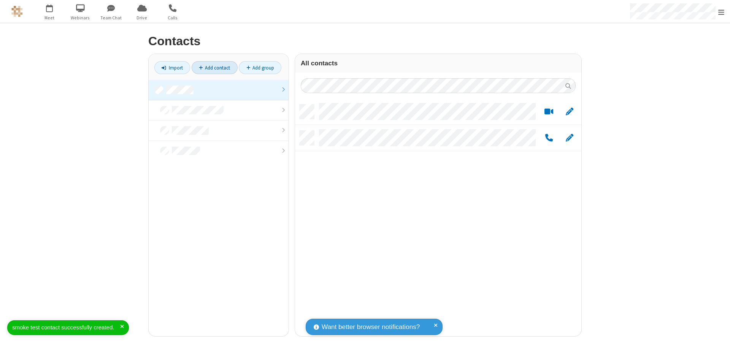  What do you see at coordinates (260, 68) in the screenshot?
I see `a: Add group` at bounding box center [260, 68].